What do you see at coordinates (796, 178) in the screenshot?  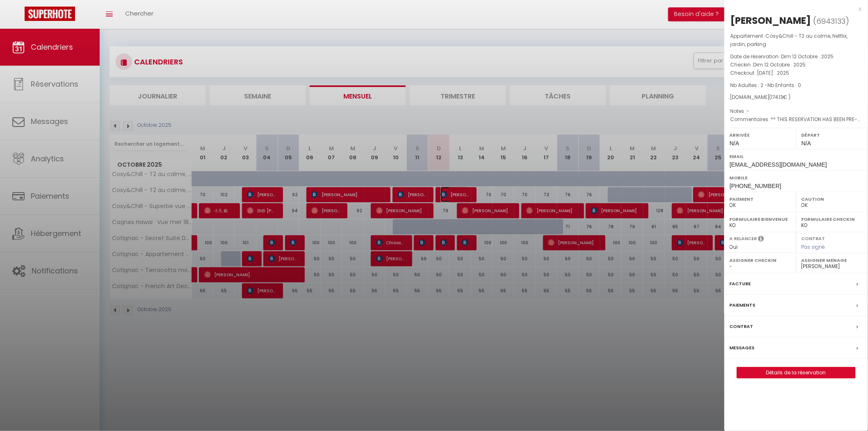 I see `label: Mobile` at bounding box center [796, 178].